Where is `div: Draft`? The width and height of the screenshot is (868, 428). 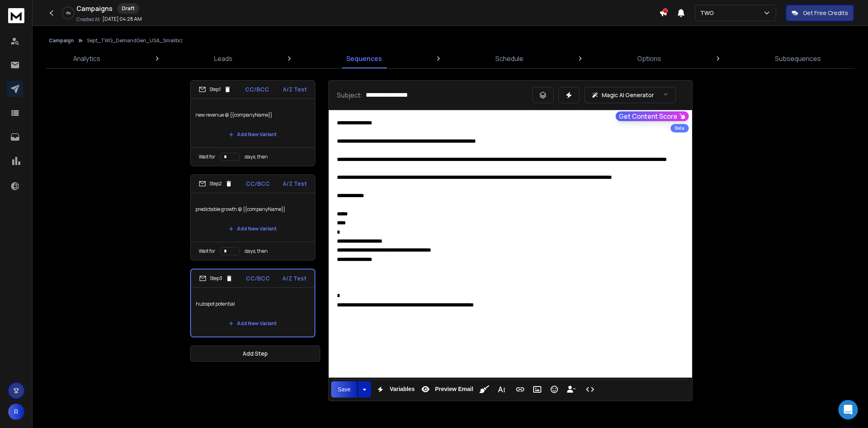
div: Draft is located at coordinates (128, 9).